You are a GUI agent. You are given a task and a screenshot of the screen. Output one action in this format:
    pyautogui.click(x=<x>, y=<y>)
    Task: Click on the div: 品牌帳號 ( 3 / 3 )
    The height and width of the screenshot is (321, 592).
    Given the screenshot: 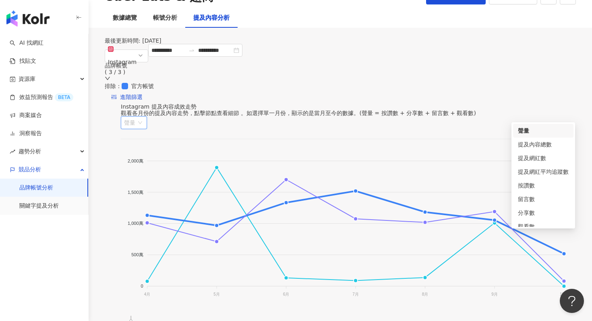 What is the action you would take?
    pyautogui.click(x=340, y=69)
    